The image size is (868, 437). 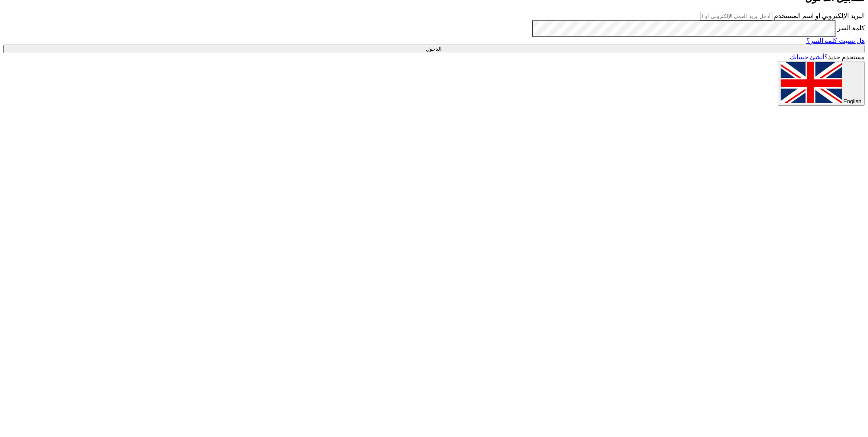 I want to click on a: أنشئ حسابك, so click(x=807, y=57).